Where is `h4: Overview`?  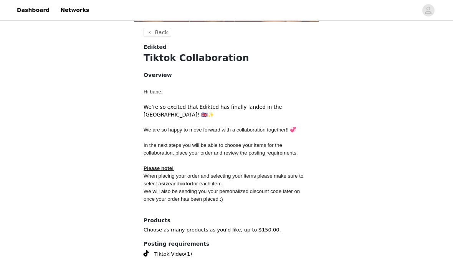 h4: Overview is located at coordinates (226, 75).